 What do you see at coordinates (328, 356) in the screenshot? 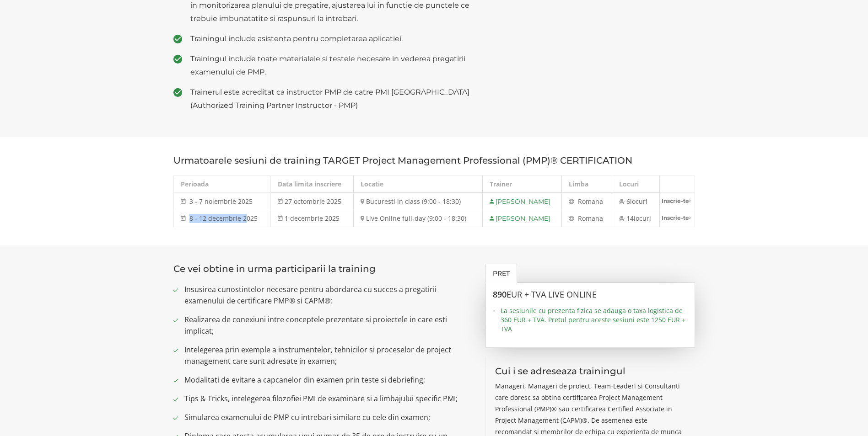
I see `span: Intelegerea prin exemple a instrumentelor, tehnicilor si proceselor de project management care su...` at bounding box center [328, 356].